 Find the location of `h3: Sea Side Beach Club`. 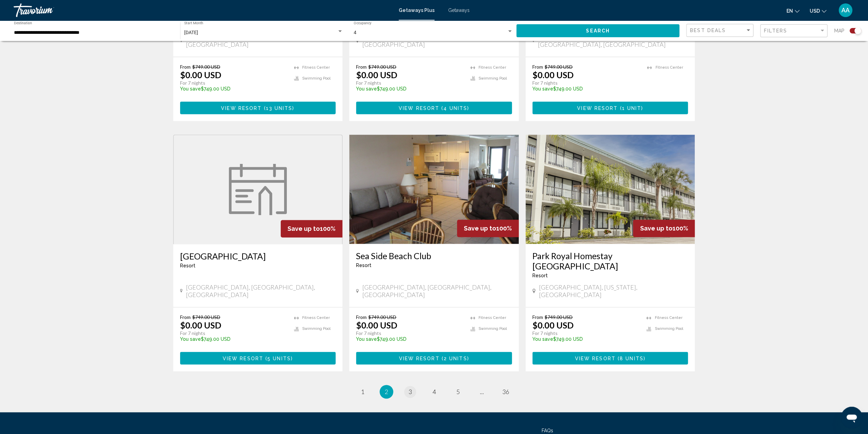

h3: Sea Side Beach Club is located at coordinates (434, 256).